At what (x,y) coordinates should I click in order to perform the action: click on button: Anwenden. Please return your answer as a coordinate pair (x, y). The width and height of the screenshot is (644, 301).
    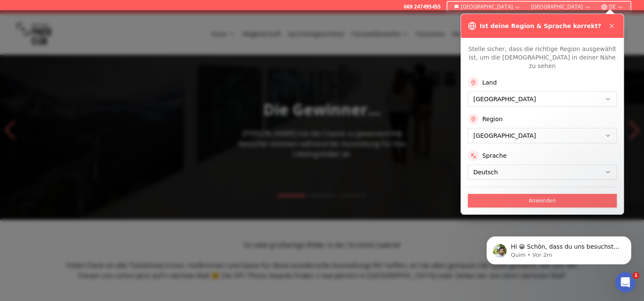
    Looking at the image, I should click on (542, 201).